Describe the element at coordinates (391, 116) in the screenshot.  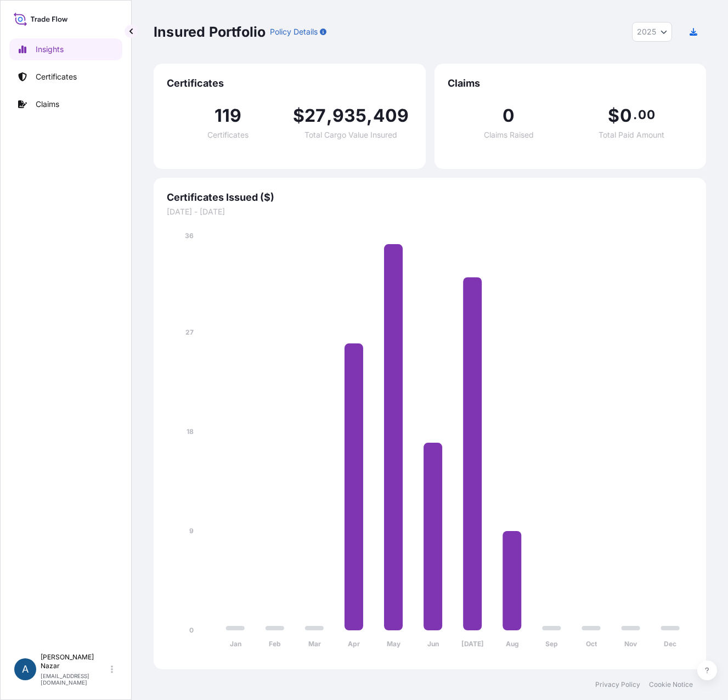
I see `span: 409` at that location.